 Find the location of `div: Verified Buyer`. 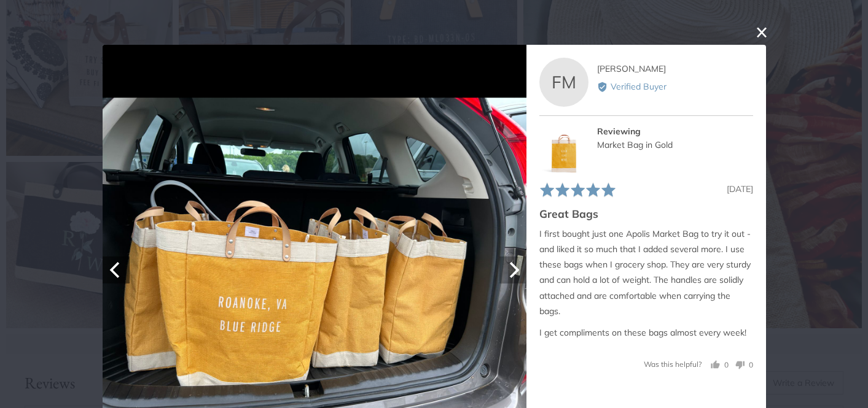

div: Verified Buyer is located at coordinates (674, 87).